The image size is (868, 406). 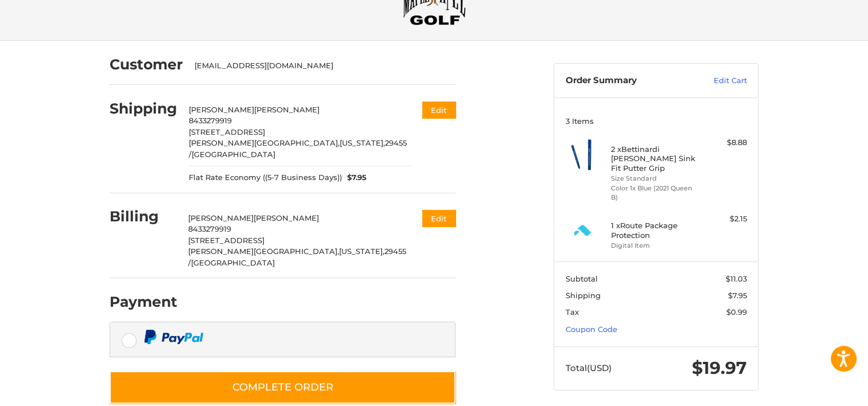 I want to click on h2: Payment, so click(x=144, y=302).